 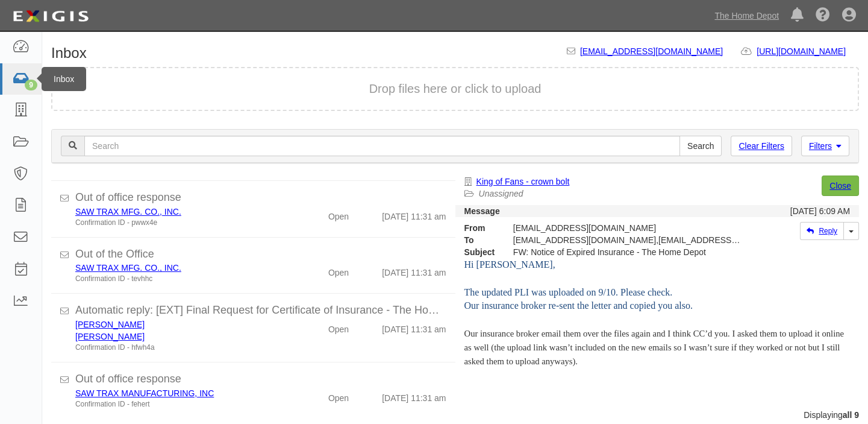 I want to click on div: Confirmation ID - hfwh4a, so click(x=180, y=347).